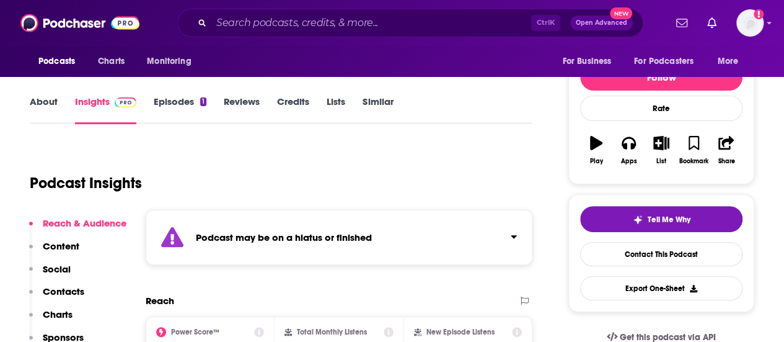 The image size is (784, 342). What do you see at coordinates (378, 110) in the screenshot?
I see `a: Similar` at bounding box center [378, 110].